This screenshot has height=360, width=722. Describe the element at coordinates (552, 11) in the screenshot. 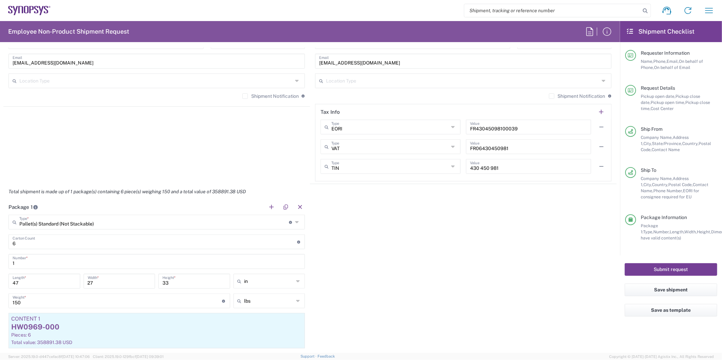

I see `input: Shipment, tracking or reference number` at that location.